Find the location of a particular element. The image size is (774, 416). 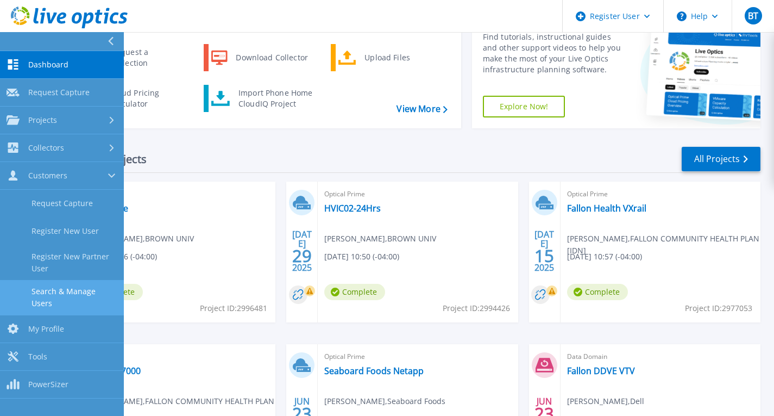

span: Project ID: 2977053 is located at coordinates (719, 308).